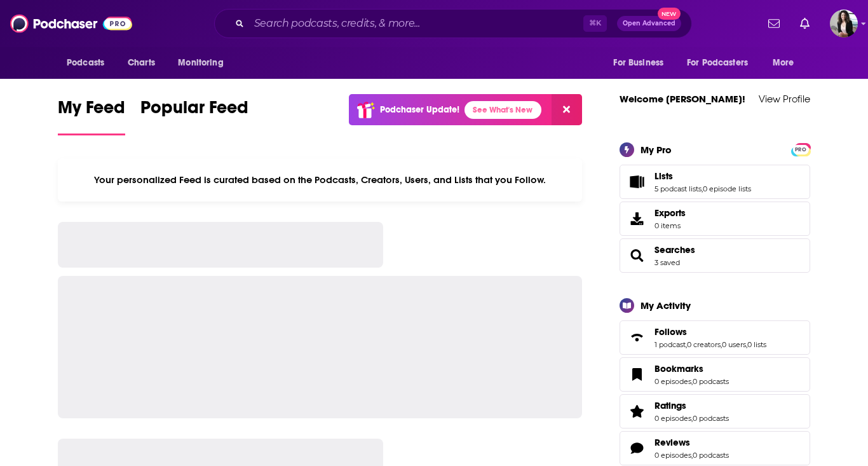 The image size is (868, 466). I want to click on a: 0 users, so click(734, 345).